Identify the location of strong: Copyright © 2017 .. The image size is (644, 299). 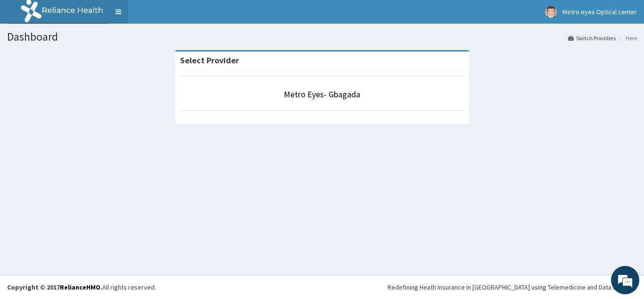
(55, 287).